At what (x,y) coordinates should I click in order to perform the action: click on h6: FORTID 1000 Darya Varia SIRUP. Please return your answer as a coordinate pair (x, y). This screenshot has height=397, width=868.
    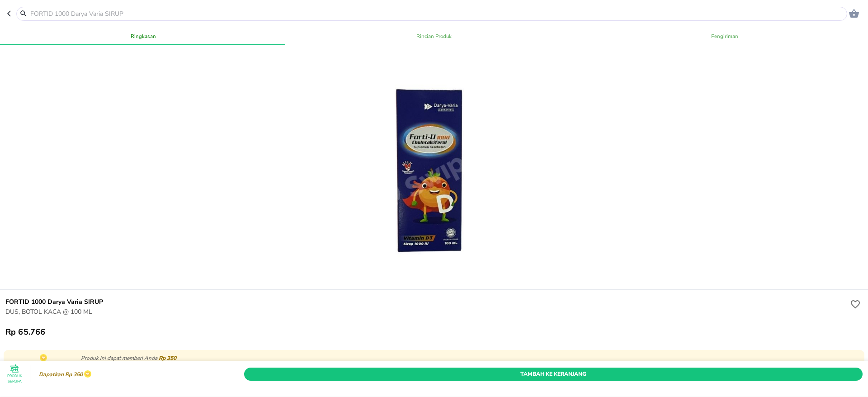
    Looking at the image, I should click on (427, 302).